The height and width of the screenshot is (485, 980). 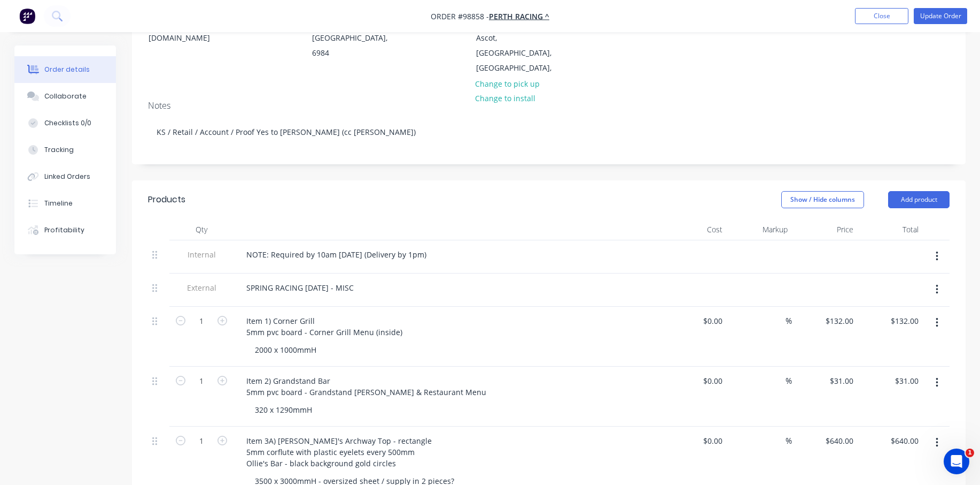 What do you see at coordinates (201, 287) in the screenshot?
I see `span: External` at bounding box center [201, 287].